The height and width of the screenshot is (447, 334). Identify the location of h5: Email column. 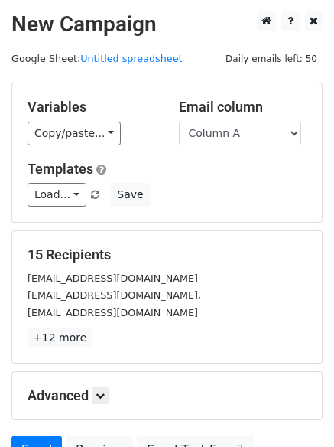
(243, 107).